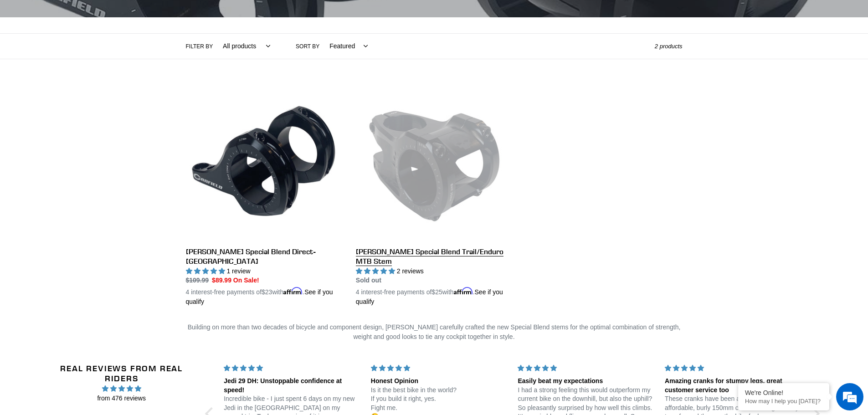  What do you see at coordinates (439, 381) in the screenshot?
I see `div: Honest Opinion` at bounding box center [439, 381].